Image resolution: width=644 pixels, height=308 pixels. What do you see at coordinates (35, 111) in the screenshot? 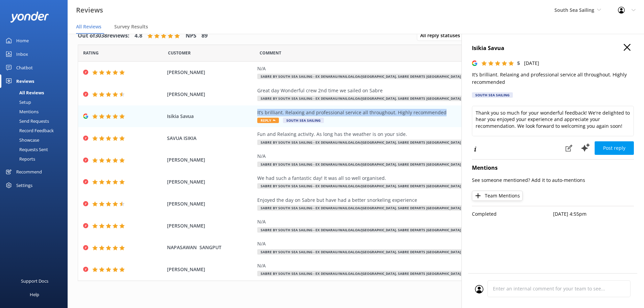
I see `a: Mentions` at bounding box center [35, 111].